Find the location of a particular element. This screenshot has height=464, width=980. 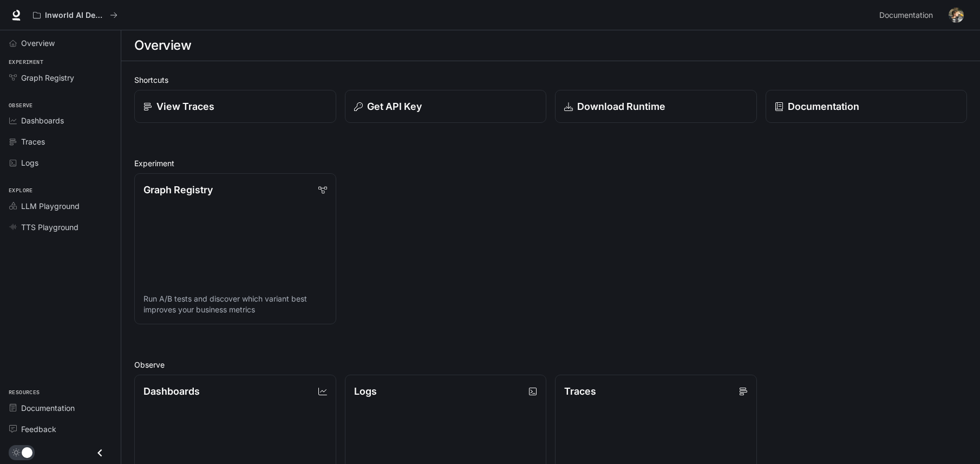

span: Feedback is located at coordinates (39, 428).